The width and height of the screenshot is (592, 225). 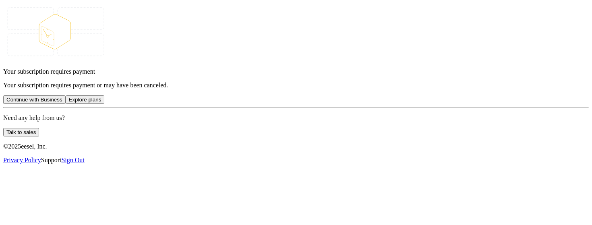 What do you see at coordinates (51, 160) in the screenshot?
I see `span: Support` at bounding box center [51, 160].